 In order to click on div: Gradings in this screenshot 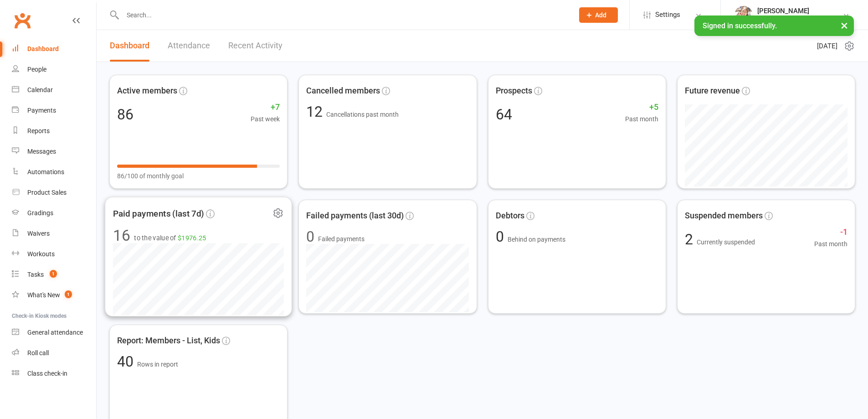, I will do `click(40, 213)`.